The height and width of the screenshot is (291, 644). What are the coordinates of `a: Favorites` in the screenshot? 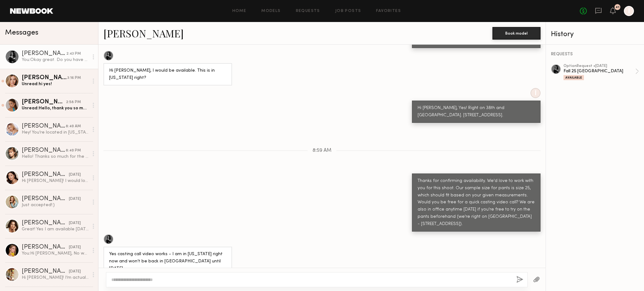 It's located at (388, 11).